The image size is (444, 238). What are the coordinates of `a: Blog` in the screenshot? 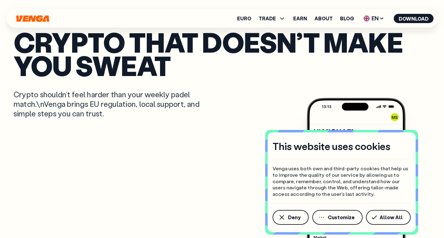 It's located at (347, 19).